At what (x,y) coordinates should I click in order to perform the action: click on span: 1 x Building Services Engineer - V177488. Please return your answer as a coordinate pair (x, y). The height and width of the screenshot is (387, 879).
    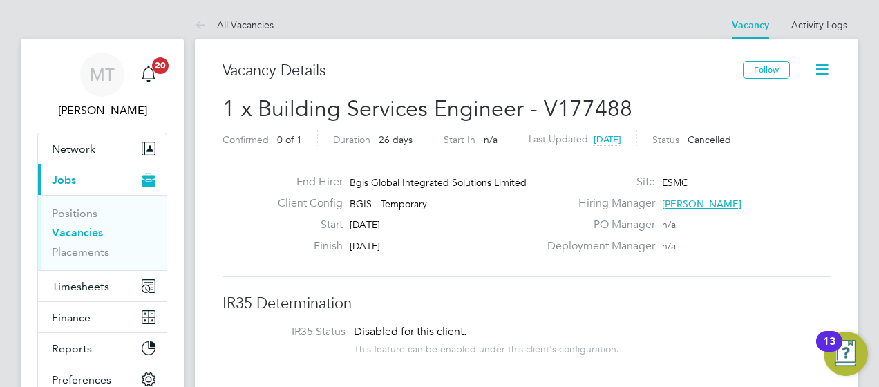
    Looking at the image, I should click on (427, 109).